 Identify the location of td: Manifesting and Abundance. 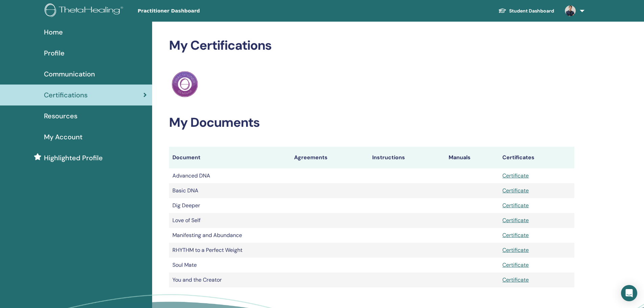
(230, 235).